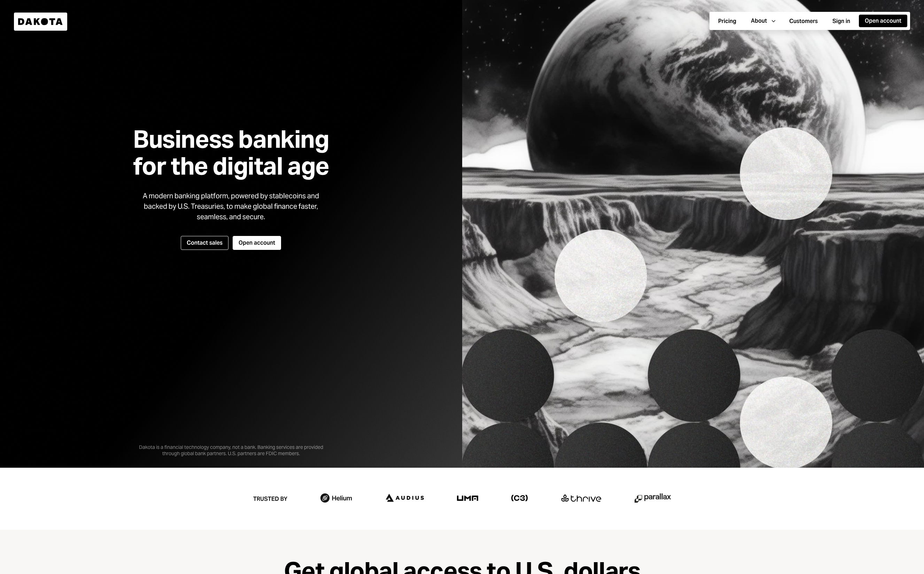 This screenshot has height=574, width=924. I want to click on div: A modern banking platform, powered by stablecoins and backed by U.S. Treasuries, to make global f..., so click(231, 206).